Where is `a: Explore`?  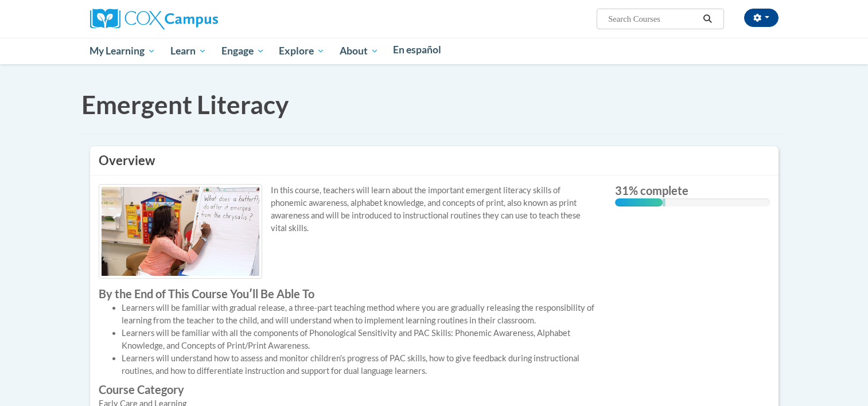
a: Explore is located at coordinates (302, 51).